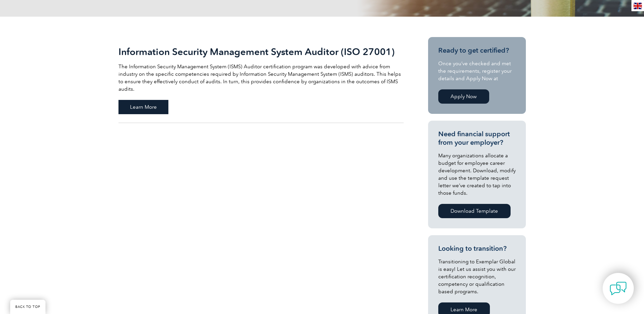 The image size is (644, 314). I want to click on img: en, so click(637, 6).